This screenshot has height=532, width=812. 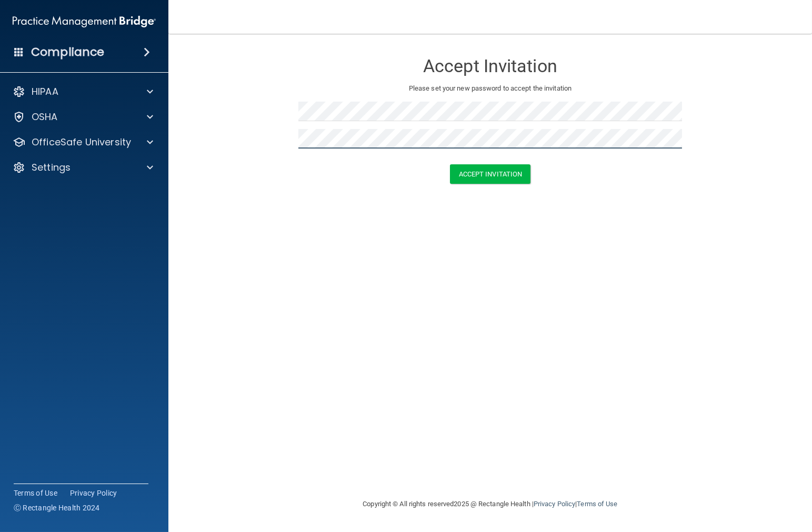 What do you see at coordinates (57, 508) in the screenshot?
I see `span: Ⓒ Rectangle Health 2024` at bounding box center [57, 508].